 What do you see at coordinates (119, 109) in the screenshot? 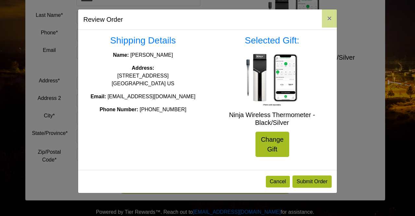
I see `strong: Phone Number:` at bounding box center [119, 109].